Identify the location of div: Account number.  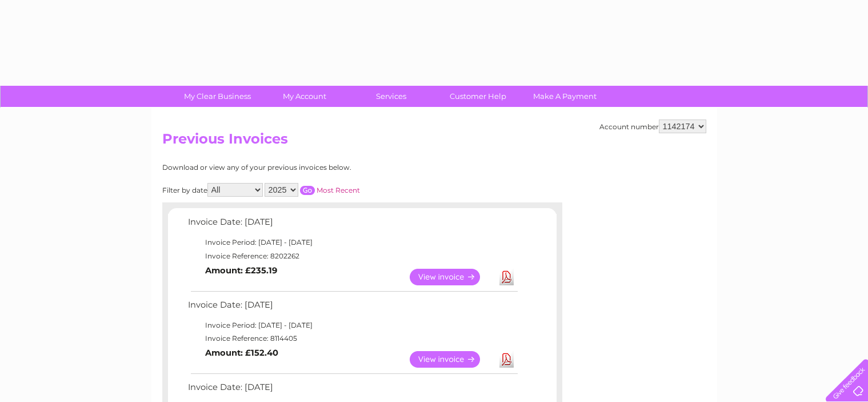
(653, 127).